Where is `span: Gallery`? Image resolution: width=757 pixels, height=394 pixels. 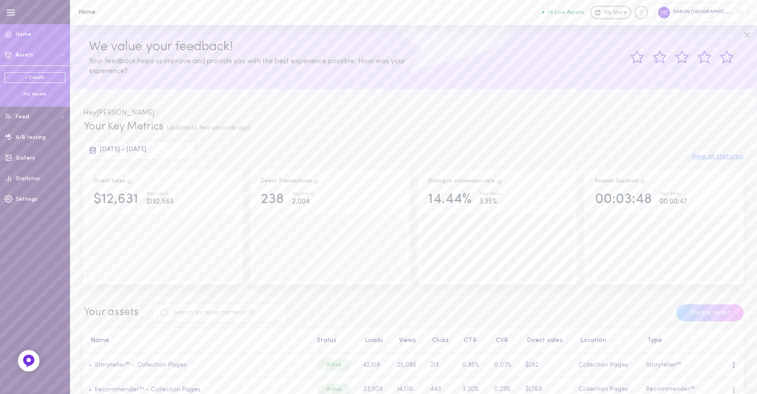 span: Gallery is located at coordinates (25, 158).